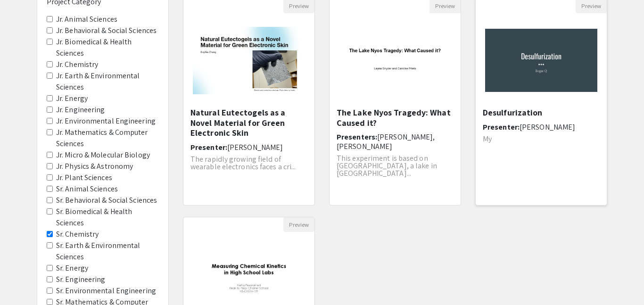 This screenshot has height=305, width=644. I want to click on label: Jr. Mathematics & Computer Sciences, so click(107, 138).